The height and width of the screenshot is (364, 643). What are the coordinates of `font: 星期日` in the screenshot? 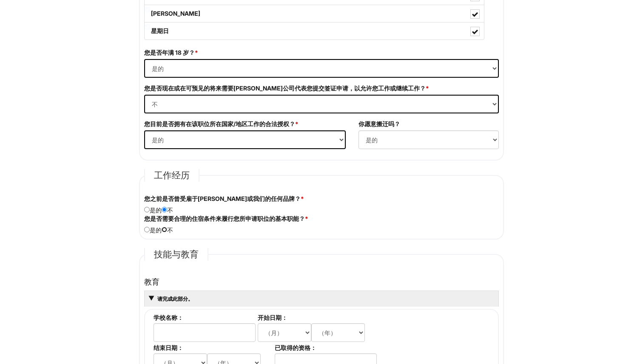 It's located at (160, 30).